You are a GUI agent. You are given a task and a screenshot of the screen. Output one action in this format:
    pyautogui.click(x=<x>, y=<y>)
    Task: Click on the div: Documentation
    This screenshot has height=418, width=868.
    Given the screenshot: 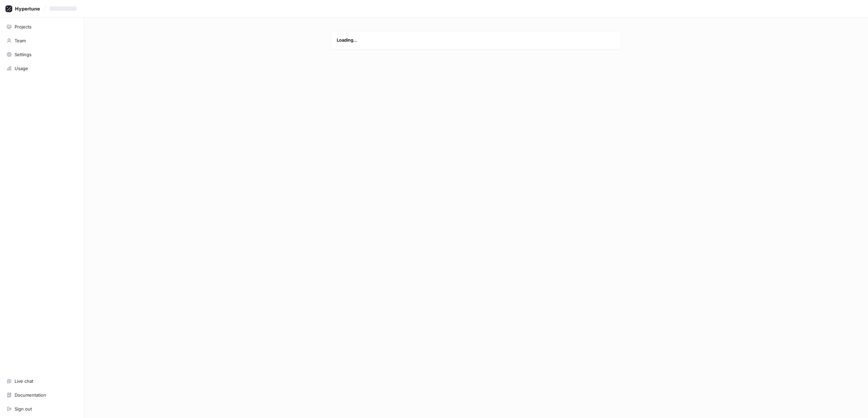 What is the action you would take?
    pyautogui.click(x=30, y=395)
    